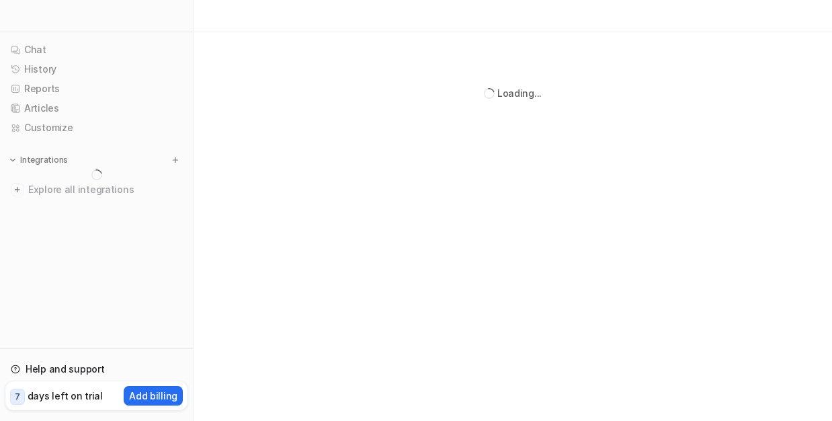  What do you see at coordinates (13, 160) in the screenshot?
I see `img: expand menu` at bounding box center [13, 160].